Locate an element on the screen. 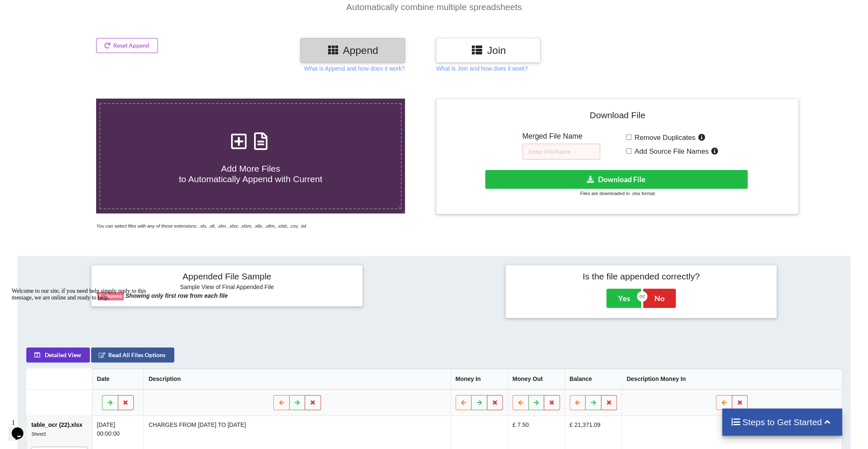  small: Files are downloaded in .xlsx format is located at coordinates (617, 194).